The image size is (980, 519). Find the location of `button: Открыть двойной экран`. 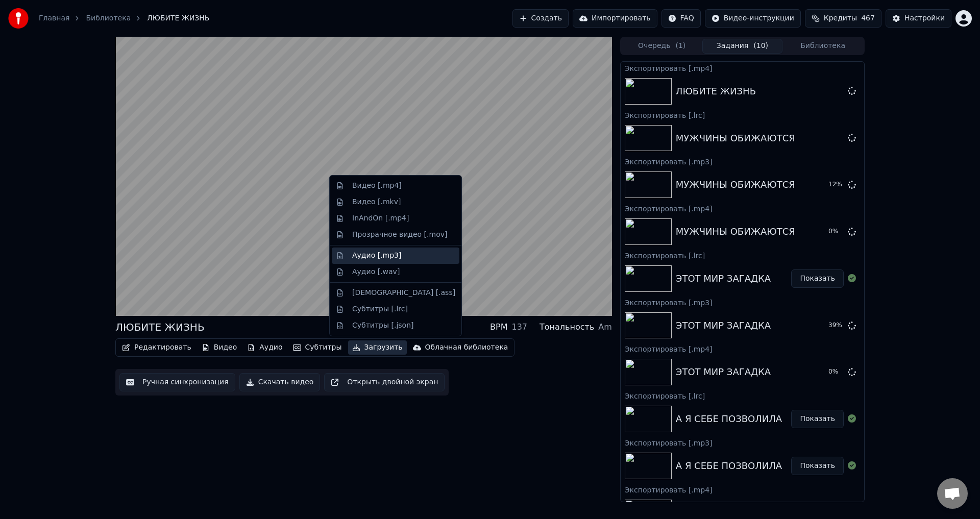

button: Открыть двойной экран is located at coordinates (384, 382).